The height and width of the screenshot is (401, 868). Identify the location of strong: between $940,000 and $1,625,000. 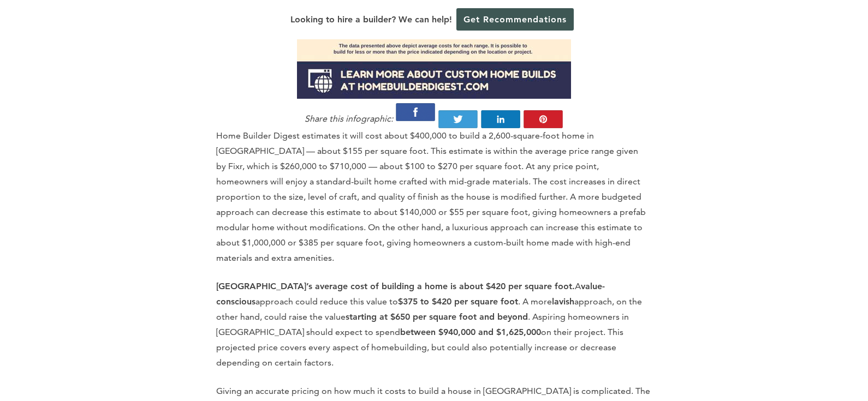
(471, 331).